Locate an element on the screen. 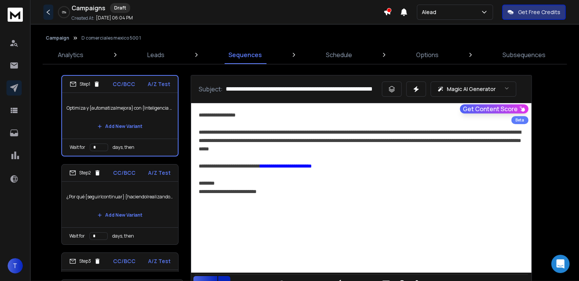  a: Subsequences is located at coordinates (524, 55).